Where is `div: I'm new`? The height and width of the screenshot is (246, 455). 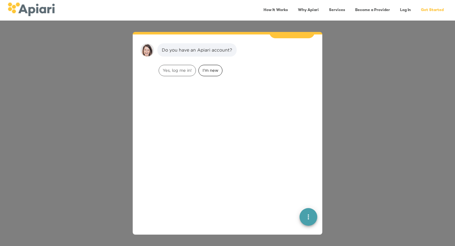
div: I'm new is located at coordinates (211, 71).